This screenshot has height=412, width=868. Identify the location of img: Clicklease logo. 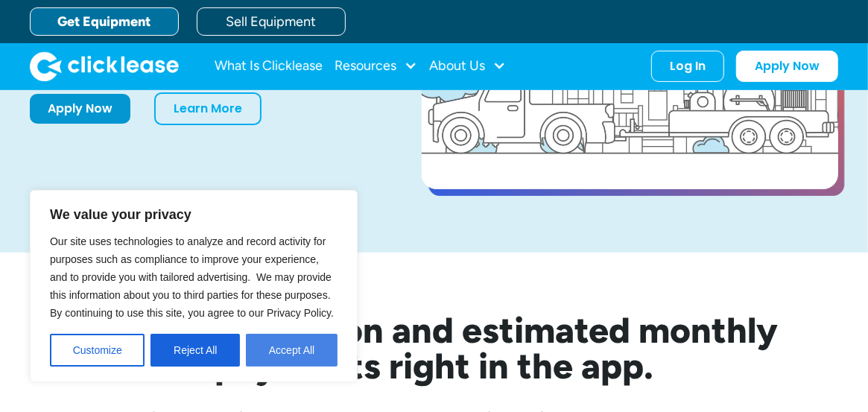
(105, 66).